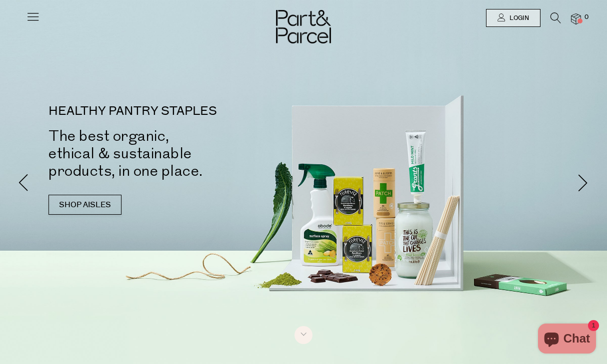  I want to click on a: SHOP AISLES, so click(85, 205).